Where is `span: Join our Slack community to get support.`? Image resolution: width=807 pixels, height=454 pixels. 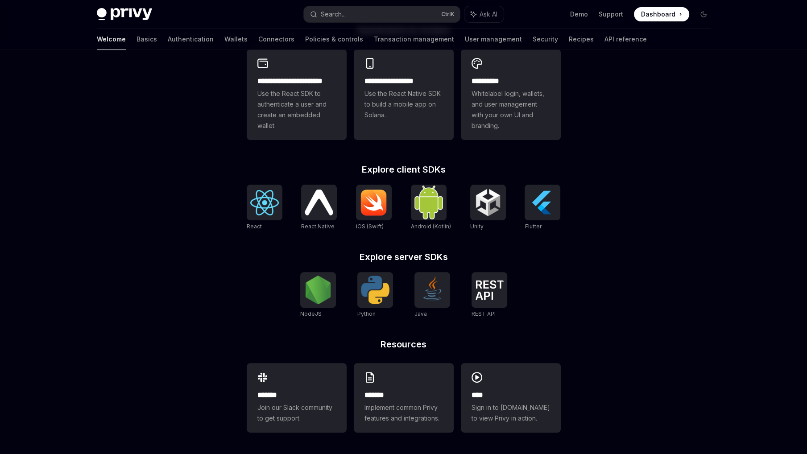
span: Join our Slack community to get support. is located at coordinates (296, 413).